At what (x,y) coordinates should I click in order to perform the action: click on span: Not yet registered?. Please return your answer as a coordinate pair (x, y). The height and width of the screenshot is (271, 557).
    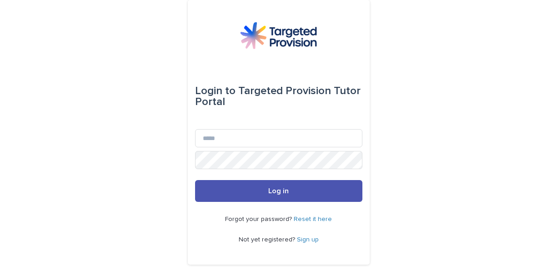
    Looking at the image, I should click on (268, 240).